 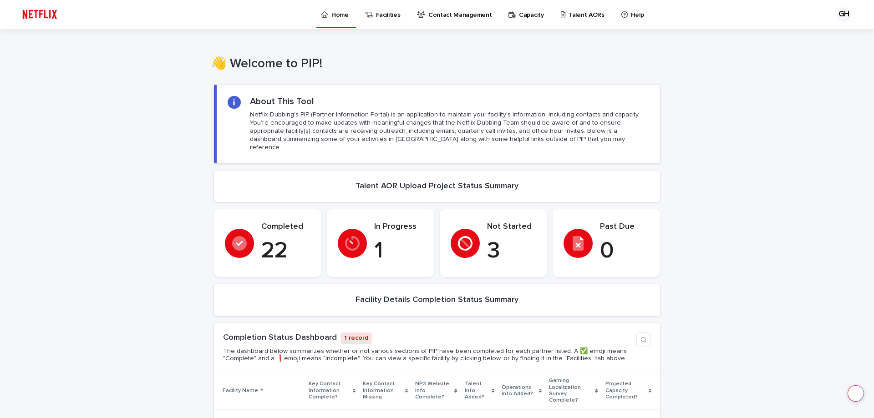 I want to click on p: 0, so click(x=625, y=251).